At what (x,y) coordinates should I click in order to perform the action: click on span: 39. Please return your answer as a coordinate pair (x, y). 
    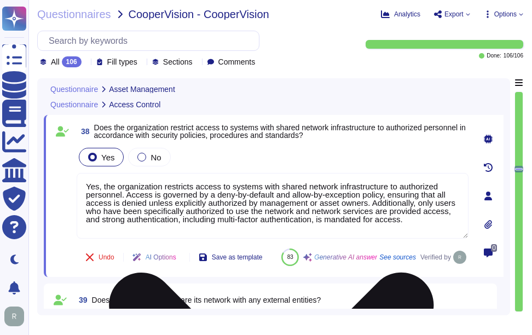
    Looking at the image, I should click on (81, 300).